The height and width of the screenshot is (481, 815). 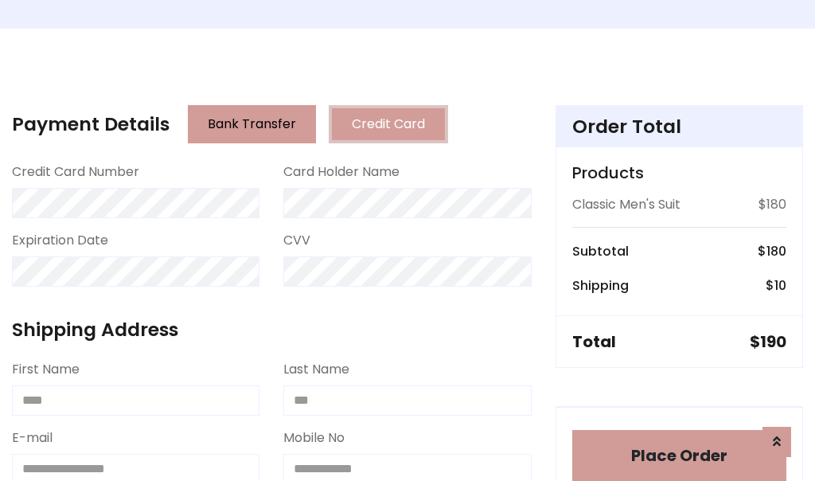 I want to click on p: $180, so click(x=772, y=205).